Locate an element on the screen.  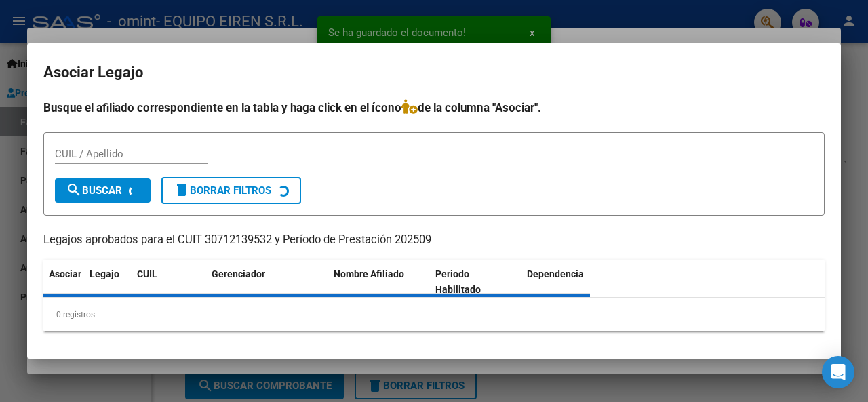
span: Legajo is located at coordinates (104, 274).